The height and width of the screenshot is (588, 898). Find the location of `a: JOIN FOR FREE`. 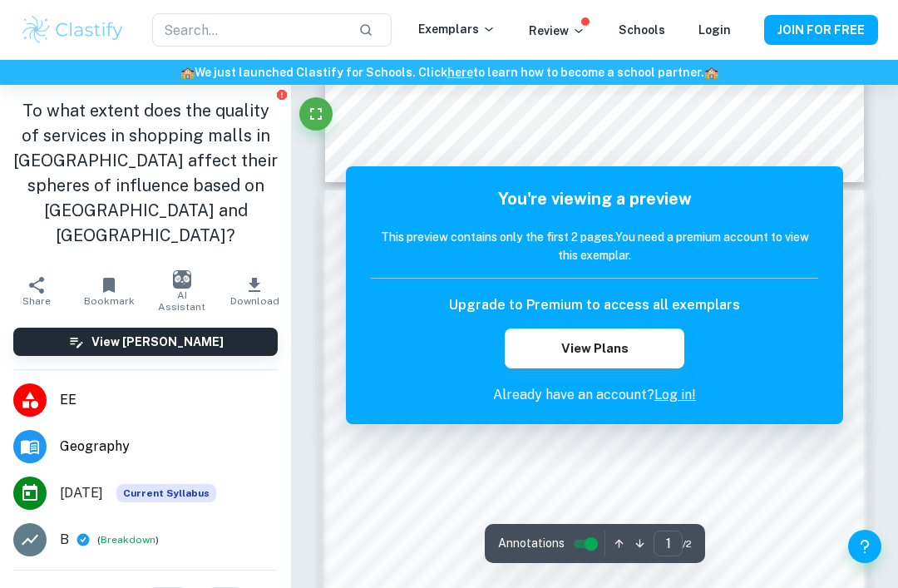

a: JOIN FOR FREE is located at coordinates (821, 30).